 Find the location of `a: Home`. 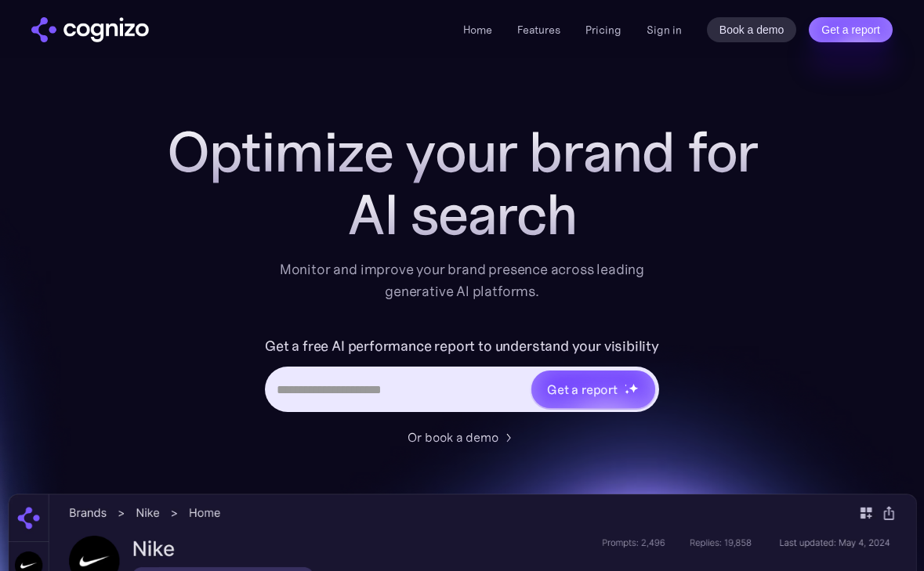

a: Home is located at coordinates (477, 30).